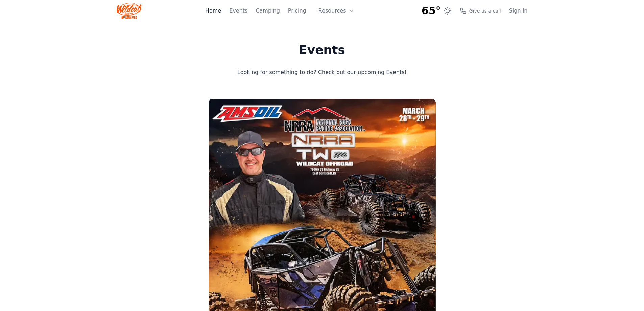 The height and width of the screenshot is (311, 644). Describe the element at coordinates (129, 11) in the screenshot. I see `img: Wildcat Logo` at that location.